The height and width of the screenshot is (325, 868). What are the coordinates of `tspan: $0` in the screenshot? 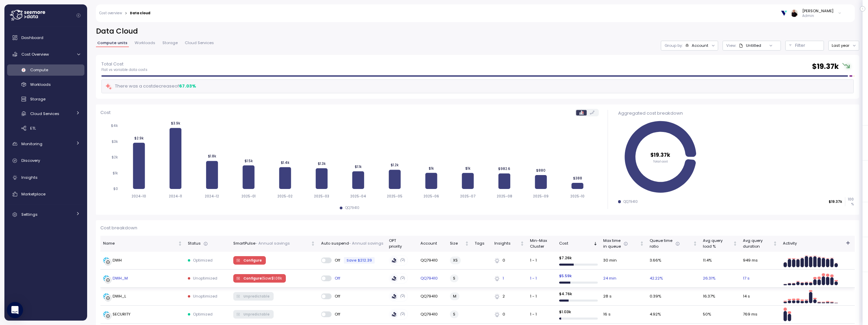 It's located at (116, 189).